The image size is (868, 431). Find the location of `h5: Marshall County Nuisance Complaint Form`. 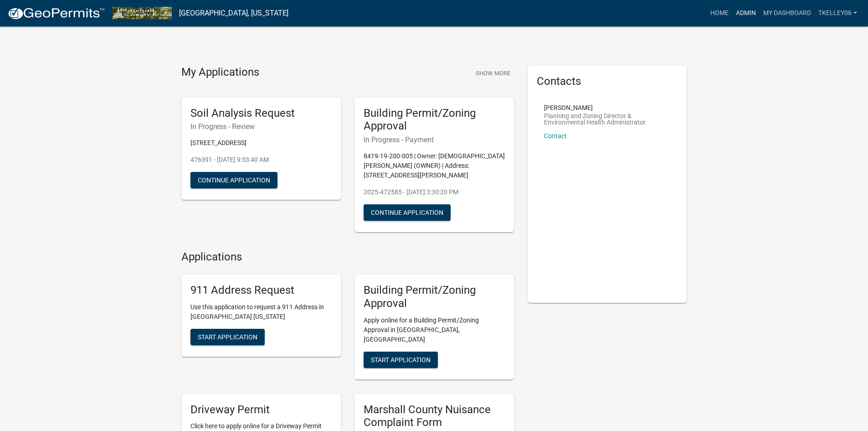

h5: Marshall County Nuisance Complaint Form is located at coordinates (434, 416).